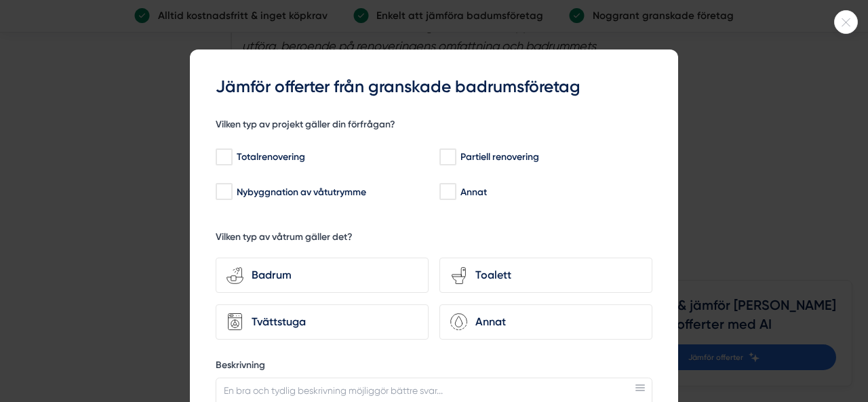 The width and height of the screenshot is (868, 402). What do you see at coordinates (446, 157) in the screenshot?
I see `input: Partiell renovering` at bounding box center [446, 157].